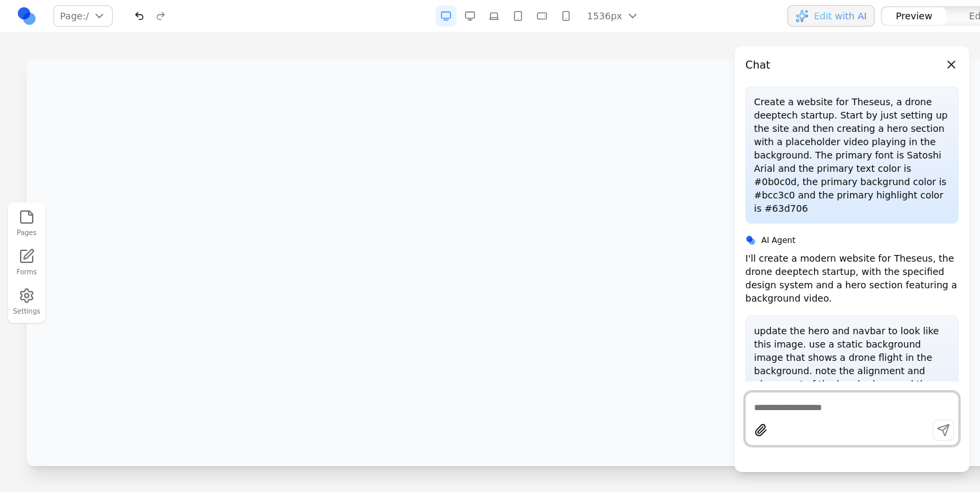 This screenshot has height=492, width=980. What do you see at coordinates (852, 241) in the screenshot?
I see `div: AI Agent` at bounding box center [852, 241].